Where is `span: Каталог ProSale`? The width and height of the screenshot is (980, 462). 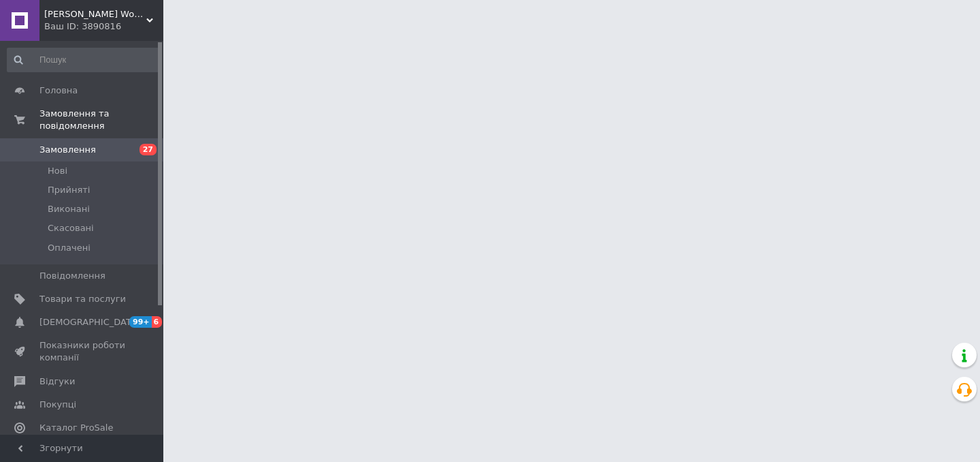 span: Каталог ProSale is located at coordinates (77, 427).